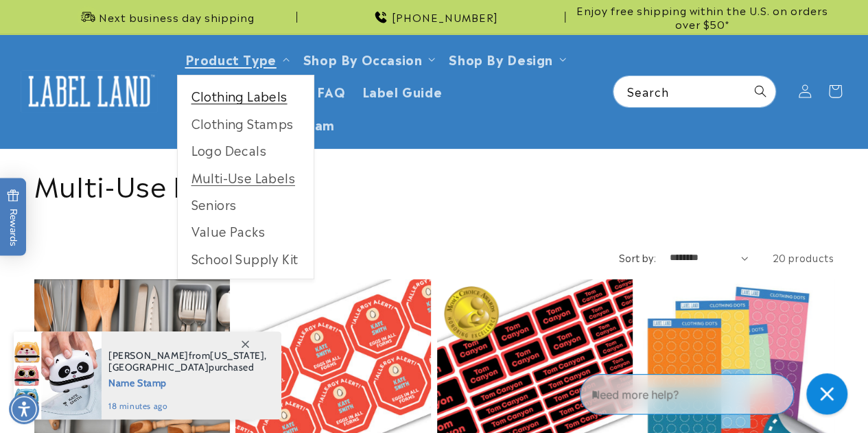 This screenshot has height=433, width=868. I want to click on a: FAQ, so click(332, 91).